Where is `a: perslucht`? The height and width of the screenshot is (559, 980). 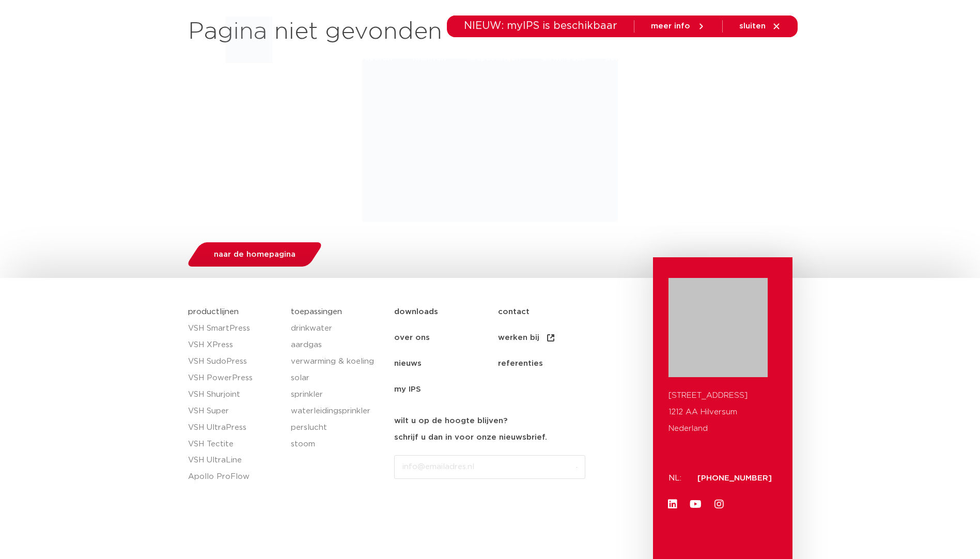
a: perslucht is located at coordinates (337, 428).